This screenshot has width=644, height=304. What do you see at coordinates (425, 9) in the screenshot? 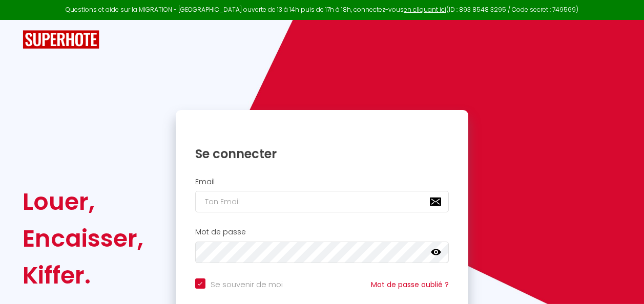
I see `a: en cliquant ici` at bounding box center [425, 9].